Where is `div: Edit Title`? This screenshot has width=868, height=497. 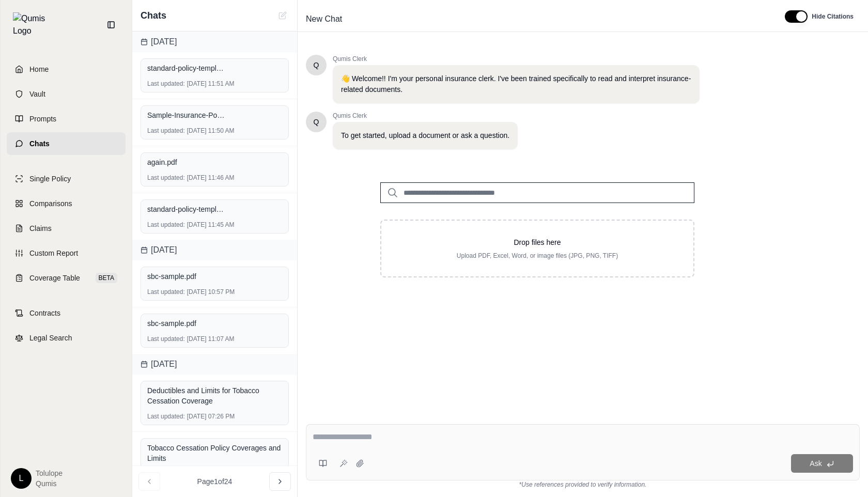 div: Edit Title is located at coordinates (537, 19).